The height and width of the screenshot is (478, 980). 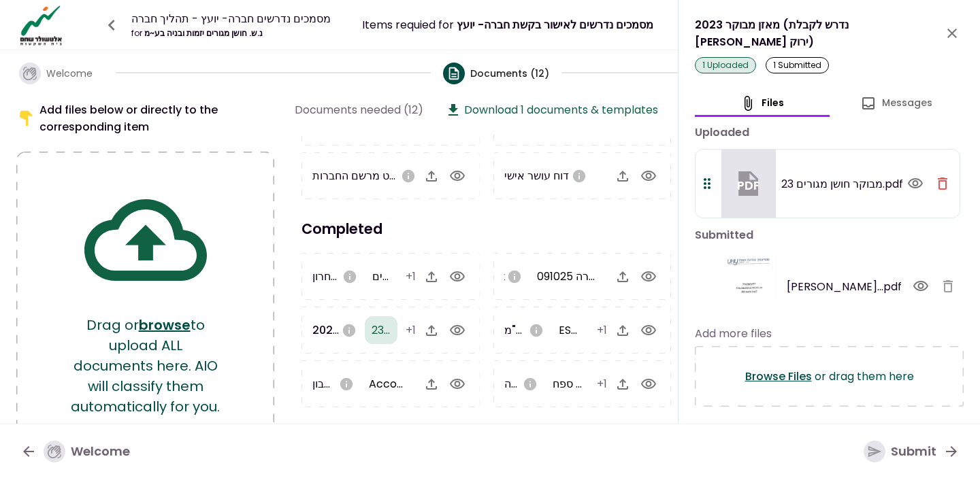 I want to click on div: נ.ש. חושן מגורים יזמות ובניה בע~מ, so click(x=231, y=33).